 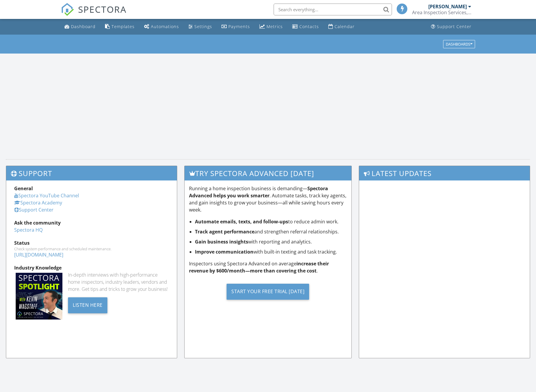 What do you see at coordinates (39, 296) in the screenshot?
I see `img: Spectoraspolightmain` at bounding box center [39, 296].